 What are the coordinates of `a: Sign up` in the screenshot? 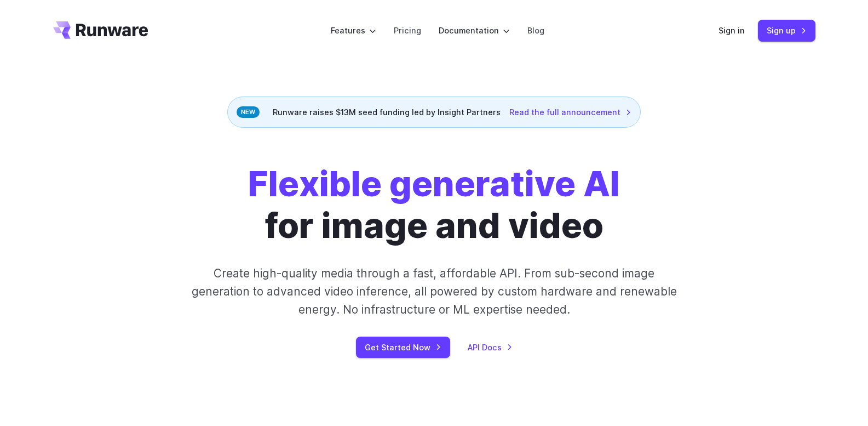 It's located at (787, 30).